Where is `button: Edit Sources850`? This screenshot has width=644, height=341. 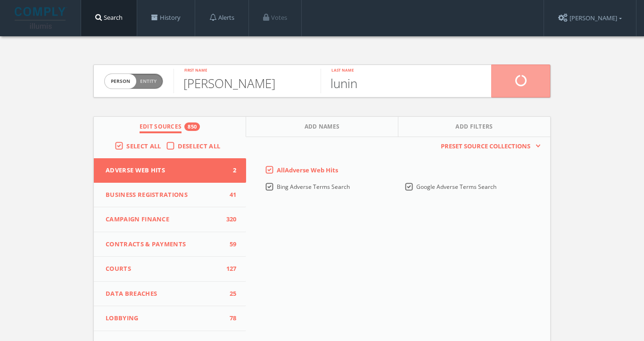 button: Edit Sources850 is located at coordinates (170, 127).